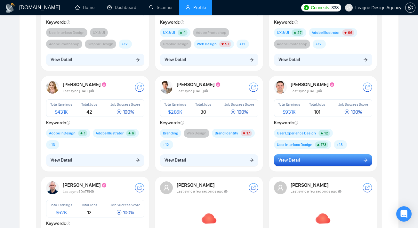 This screenshot has height=228, width=418. What do you see at coordinates (306, 8) in the screenshot?
I see `img: upwork-logo.png` at bounding box center [306, 8].